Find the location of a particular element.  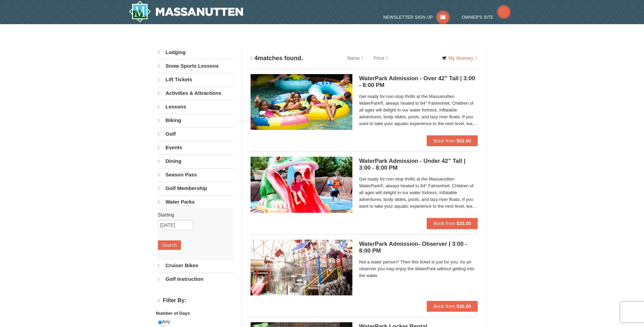

h4: Filter By: is located at coordinates (195, 300).